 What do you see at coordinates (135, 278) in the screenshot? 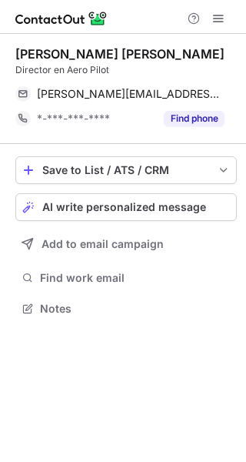
I see `span: Find work email` at bounding box center [135, 278].